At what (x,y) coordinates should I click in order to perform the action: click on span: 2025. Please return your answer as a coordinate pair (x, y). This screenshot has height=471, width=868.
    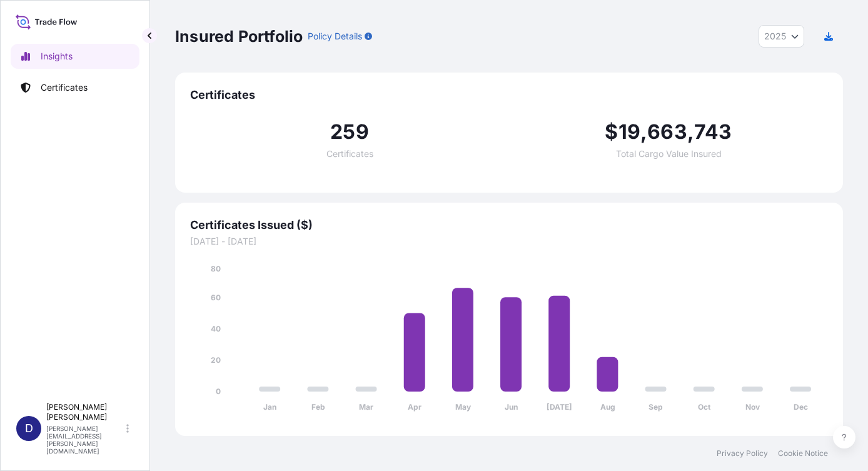
    Looking at the image, I should click on (775, 36).